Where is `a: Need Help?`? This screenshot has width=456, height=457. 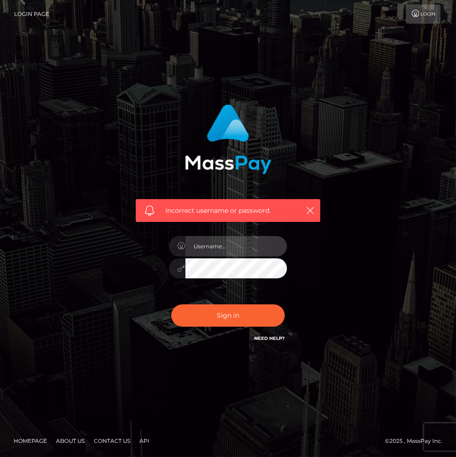 a: Need Help? is located at coordinates (269, 338).